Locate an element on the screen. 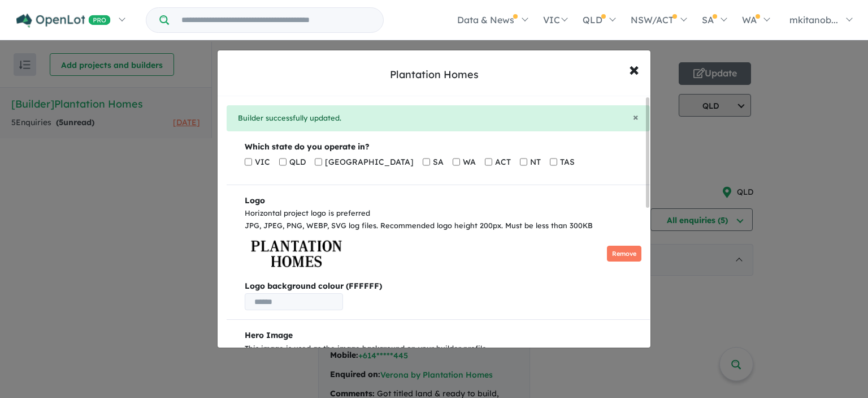 The width and height of the screenshot is (868, 398). input: NT is located at coordinates (523, 162).